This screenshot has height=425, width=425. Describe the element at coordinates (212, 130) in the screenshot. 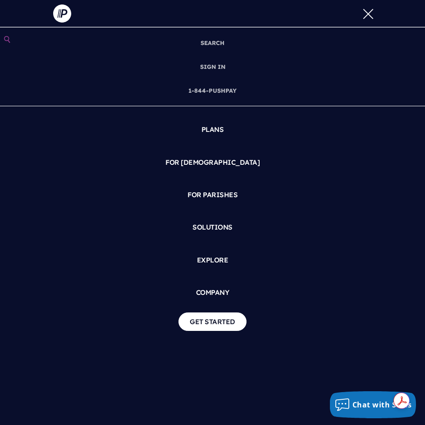

I see `a: PLANS` at that location.